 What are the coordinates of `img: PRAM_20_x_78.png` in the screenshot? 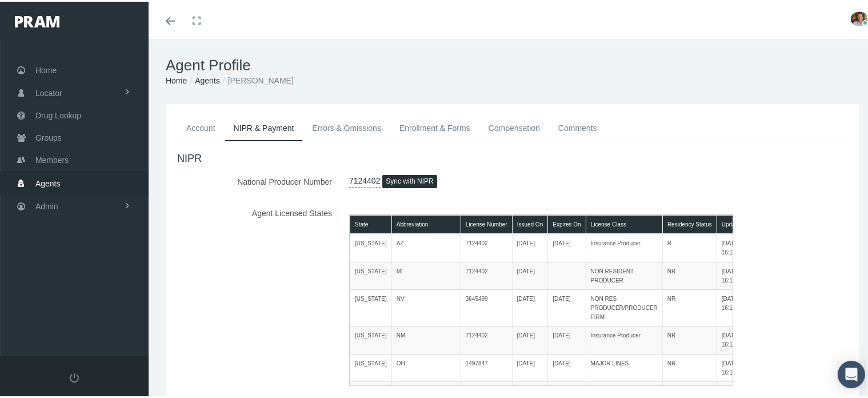 It's located at (37, 20).